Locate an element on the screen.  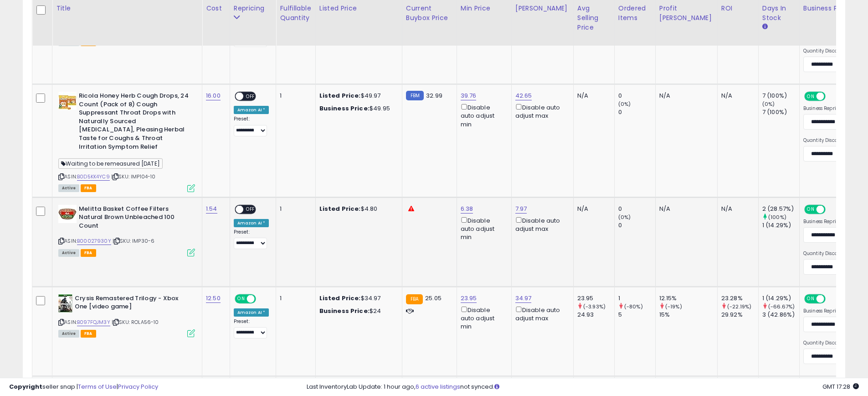
div: 23.95 is located at coordinates (595, 298).